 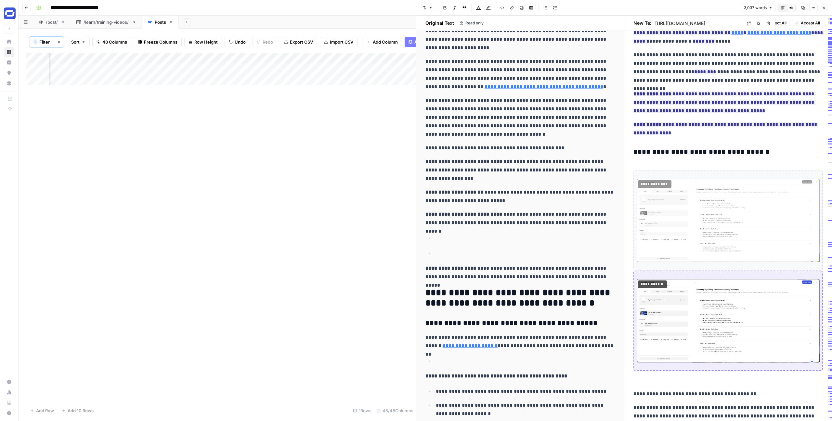 I want to click on div: /post/, so click(x=52, y=22).